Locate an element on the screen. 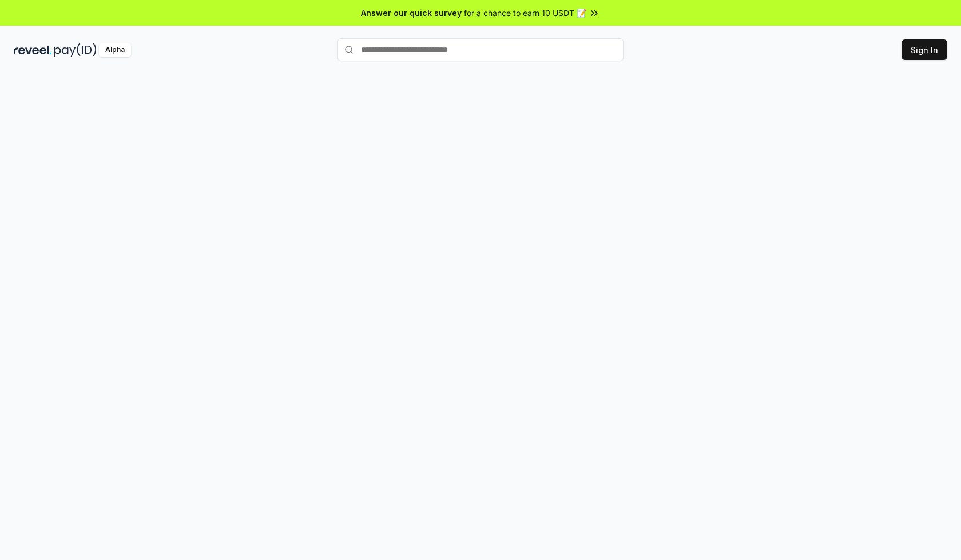  img: pay_id is located at coordinates (76, 50).